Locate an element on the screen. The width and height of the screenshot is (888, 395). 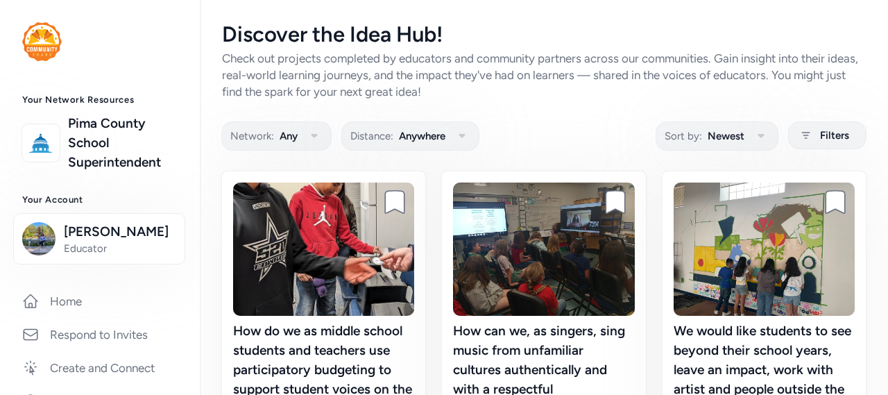
h3: Your Account is located at coordinates (100, 200).